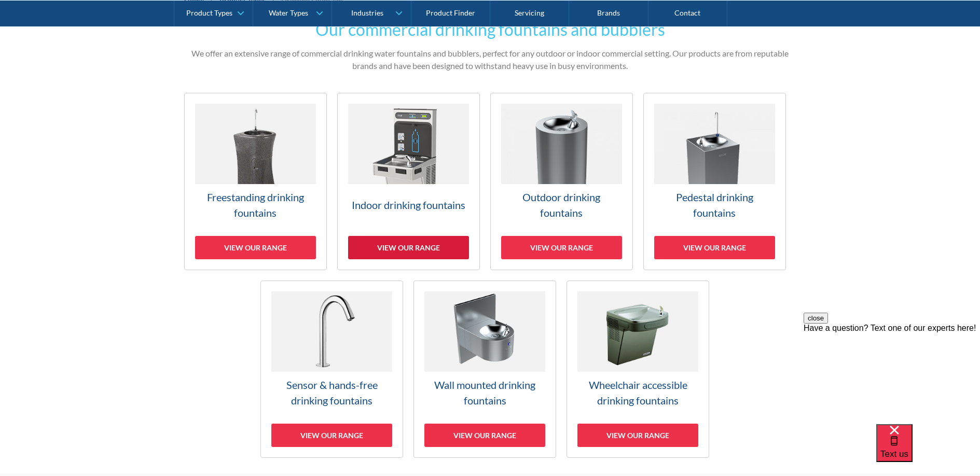  Describe the element at coordinates (485, 370) in the screenshot. I see `a: Wall mounted drinking fountainsView our range` at that location.